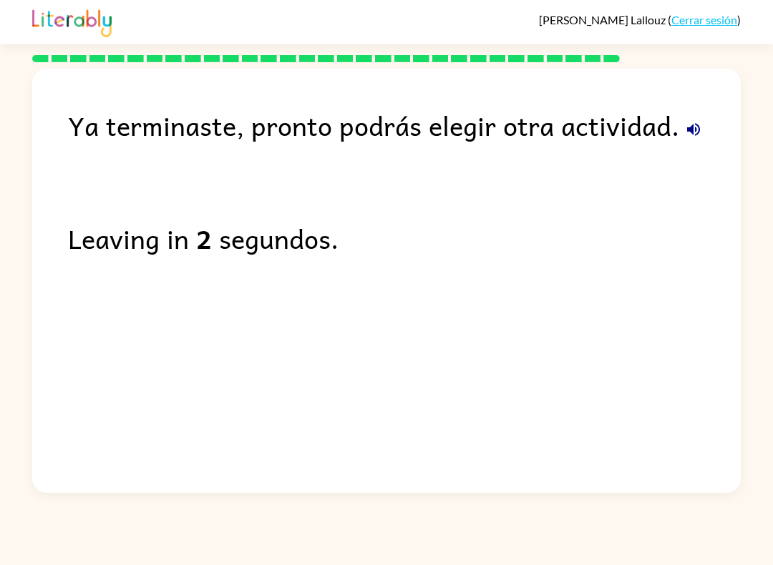 The width and height of the screenshot is (773, 565). What do you see at coordinates (404, 238) in the screenshot?
I see `div: Leaving in segundos.` at bounding box center [404, 238].